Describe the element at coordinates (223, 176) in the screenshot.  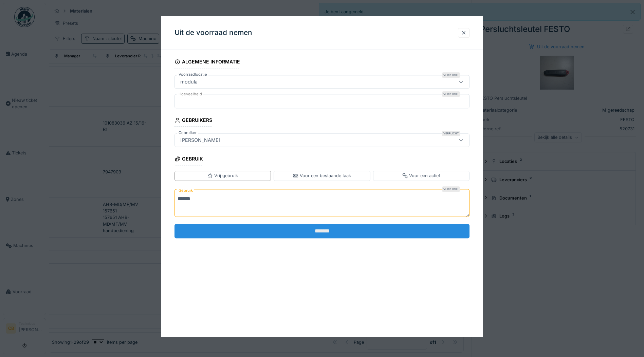
I see `div: Vrij gebruik` at that location.